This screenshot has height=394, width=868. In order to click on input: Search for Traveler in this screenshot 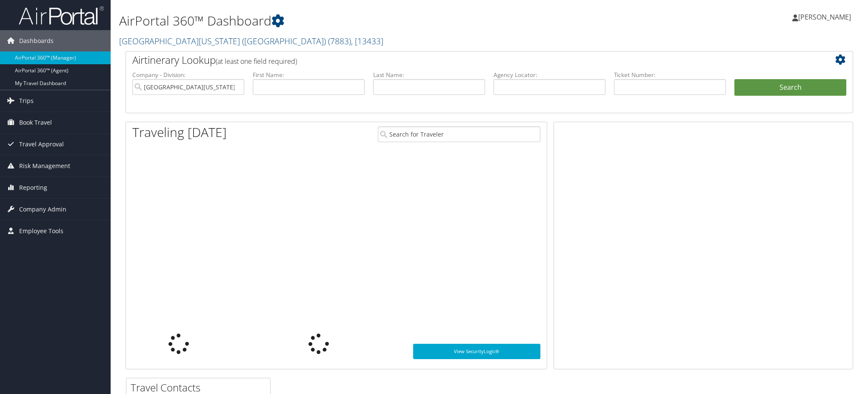, I will do `click(459, 134)`.